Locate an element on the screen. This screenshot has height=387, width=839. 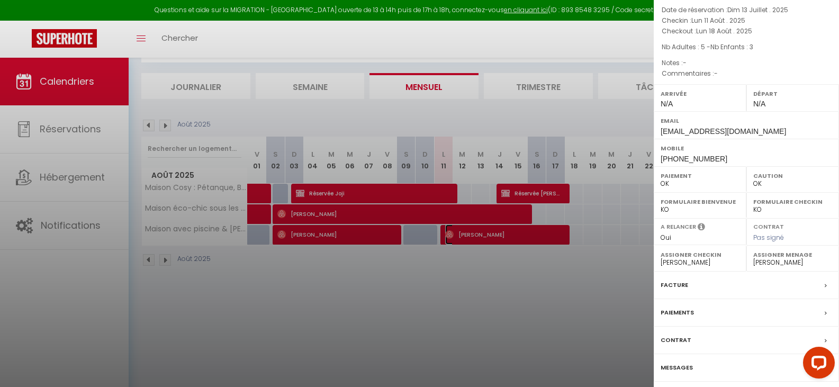
label: Messages is located at coordinates (677, 367).